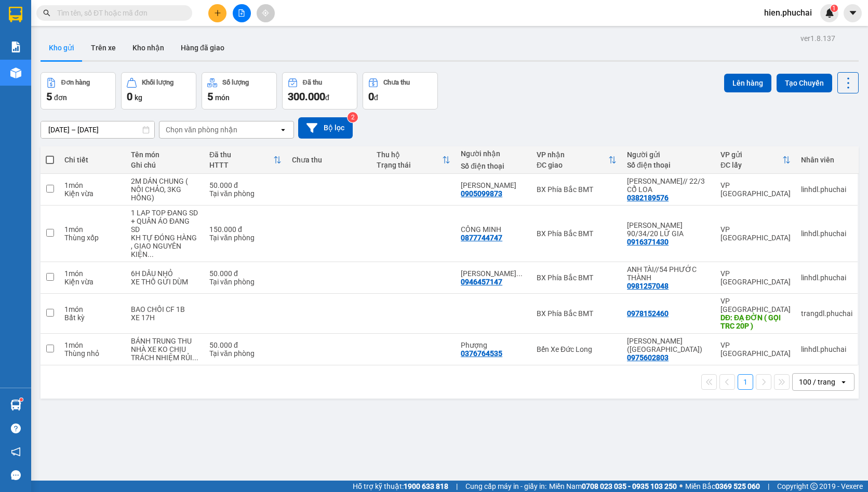 Image resolution: width=868 pixels, height=492 pixels. What do you see at coordinates (817, 39) in the screenshot?
I see `div: ver 1.8.137` at bounding box center [817, 39].